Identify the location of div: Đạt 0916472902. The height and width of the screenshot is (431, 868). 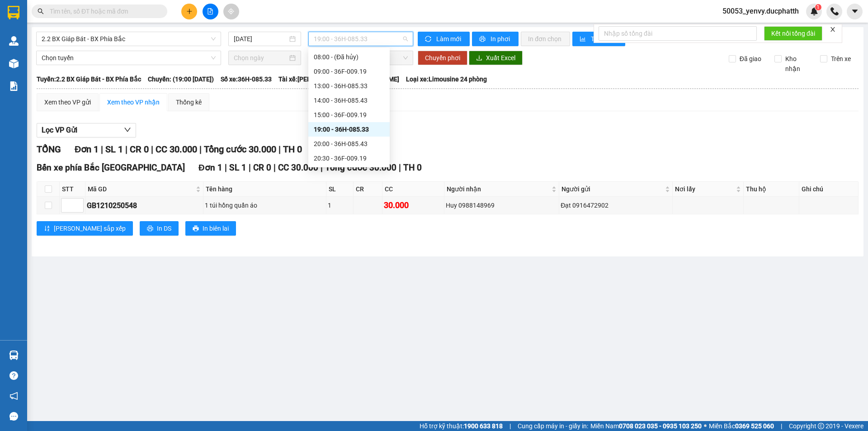
(616, 205).